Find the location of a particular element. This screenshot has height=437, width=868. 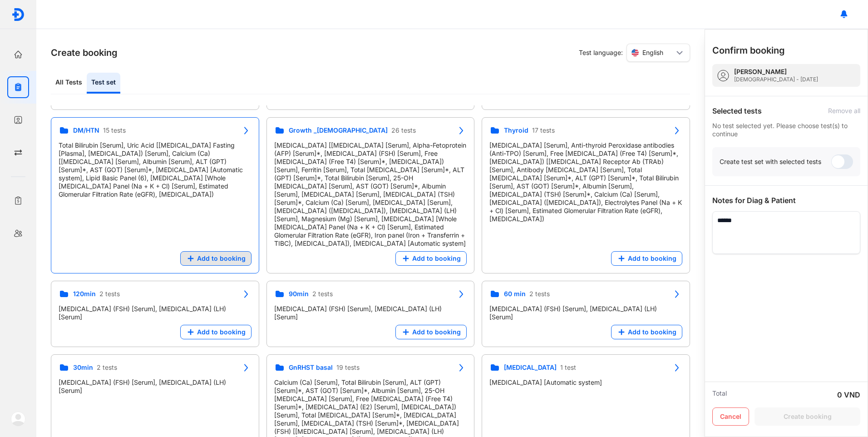

span: 17 tests is located at coordinates (543, 130).